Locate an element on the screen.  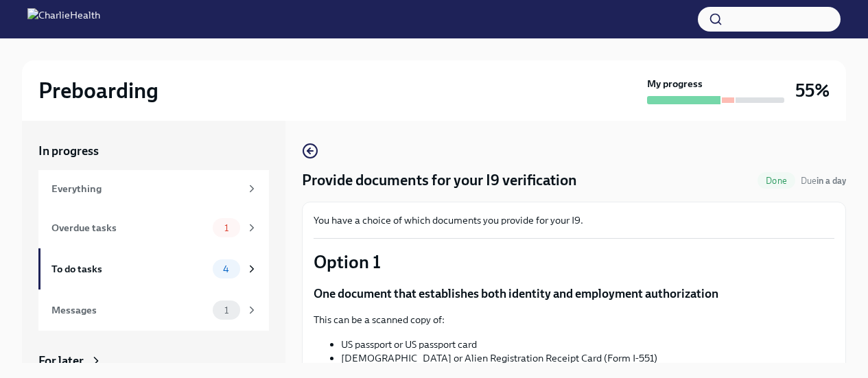
p: You have a choice of which documents you provide for your I9. is located at coordinates (573, 220).